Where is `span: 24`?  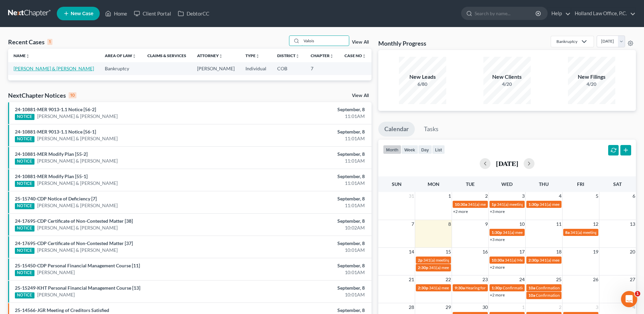
span: 24 is located at coordinates (522, 280).